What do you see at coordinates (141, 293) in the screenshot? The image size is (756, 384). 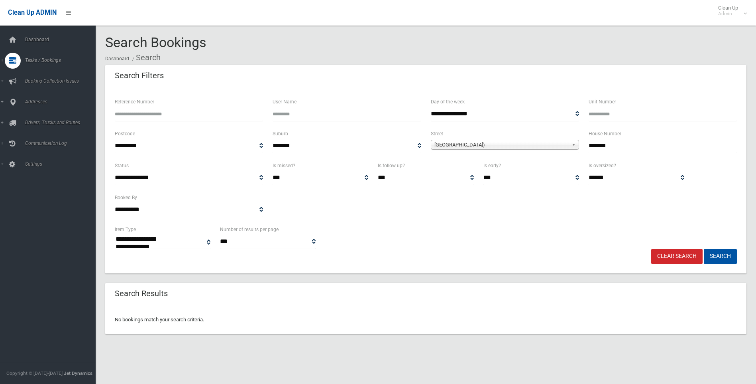 I see `header: Search Results` at bounding box center [141, 293].